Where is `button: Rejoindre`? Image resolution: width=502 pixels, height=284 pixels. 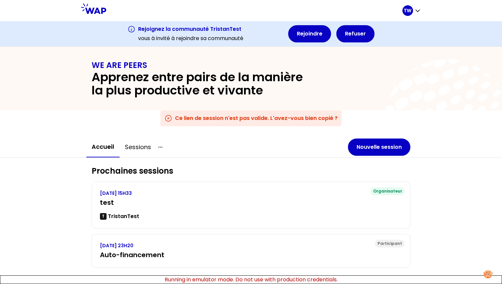 button: Rejoindre is located at coordinates (309, 34).